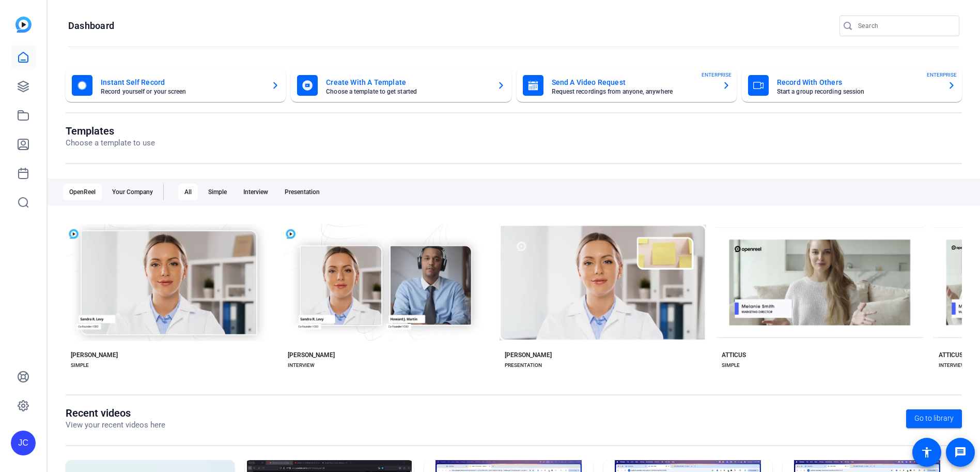 This screenshot has width=980, height=472. What do you see at coordinates (176, 86) in the screenshot?
I see `button: Instant Self RecordRecord yourself or your screen` at bounding box center [176, 86].